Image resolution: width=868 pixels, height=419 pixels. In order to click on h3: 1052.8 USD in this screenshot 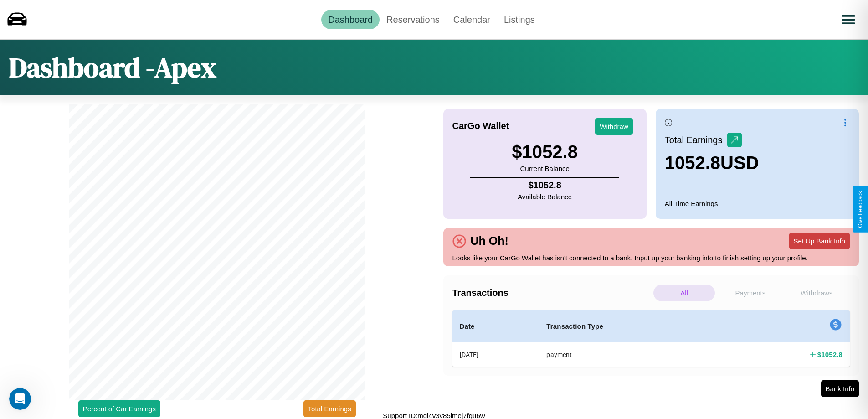, I will do `click(712, 163)`.